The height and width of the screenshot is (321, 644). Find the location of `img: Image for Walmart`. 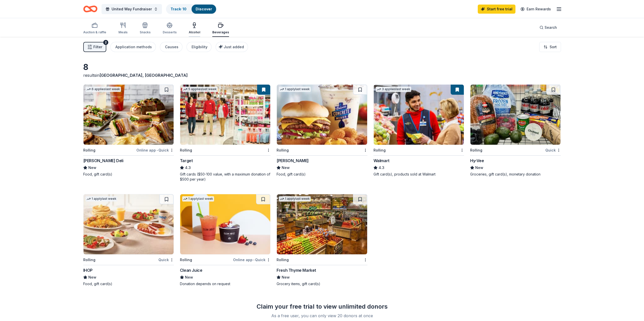

img: Image for Walmart is located at coordinates (419, 115).